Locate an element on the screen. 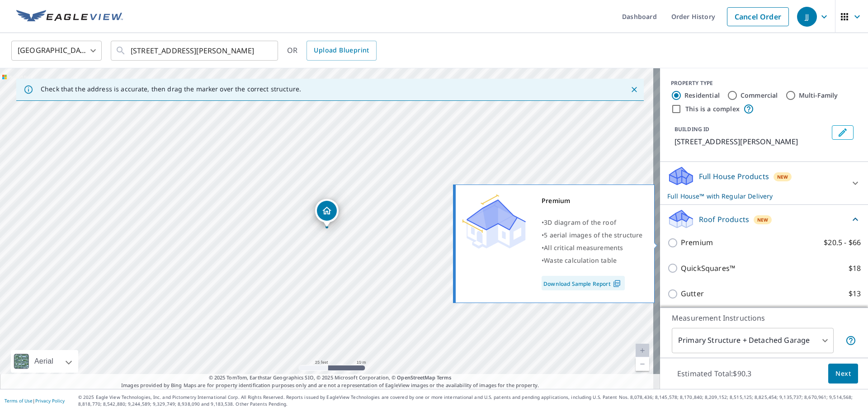  p: Roof Products is located at coordinates (724, 219).